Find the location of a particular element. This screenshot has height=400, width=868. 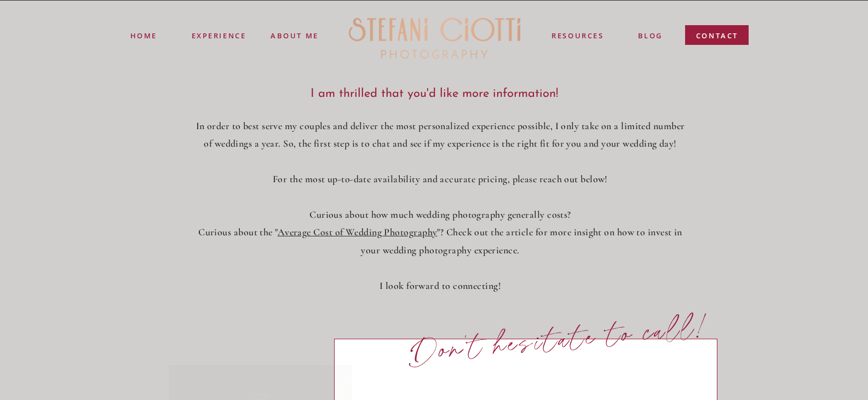

nav: ABOUT ME is located at coordinates (295, 35).